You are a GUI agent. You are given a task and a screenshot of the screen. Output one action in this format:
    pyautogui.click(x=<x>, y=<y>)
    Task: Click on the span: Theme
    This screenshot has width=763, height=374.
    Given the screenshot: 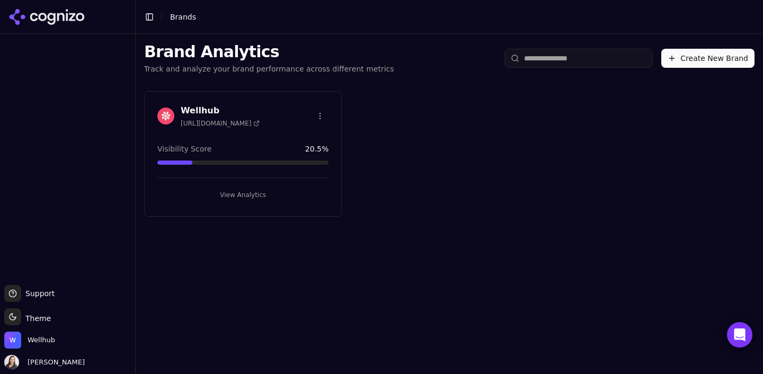 What is the action you would take?
    pyautogui.click(x=36, y=318)
    